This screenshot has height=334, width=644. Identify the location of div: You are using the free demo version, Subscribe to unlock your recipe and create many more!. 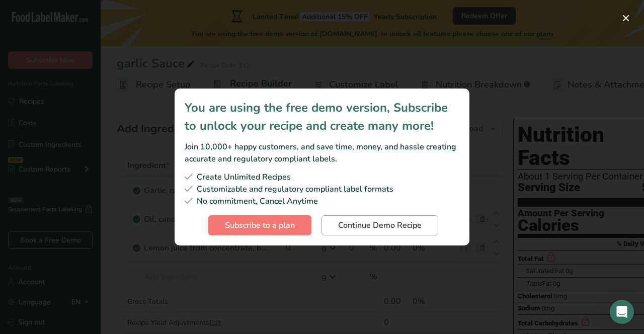
(322, 117).